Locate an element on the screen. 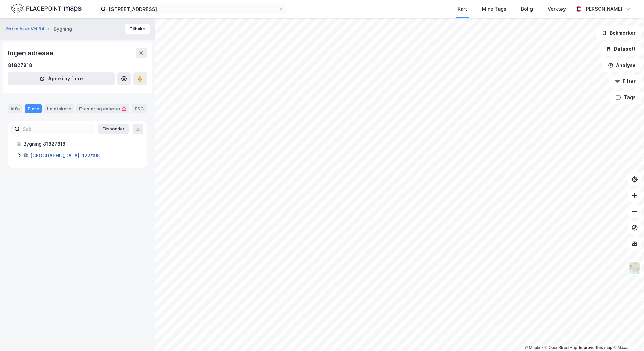 Image resolution: width=644 pixels, height=351 pixels. div: Kart is located at coordinates (463, 9).